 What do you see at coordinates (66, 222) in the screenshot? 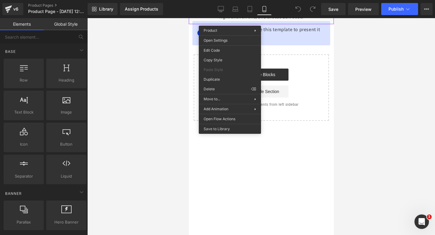
I see `span: Hero Banner` at bounding box center [66, 222].